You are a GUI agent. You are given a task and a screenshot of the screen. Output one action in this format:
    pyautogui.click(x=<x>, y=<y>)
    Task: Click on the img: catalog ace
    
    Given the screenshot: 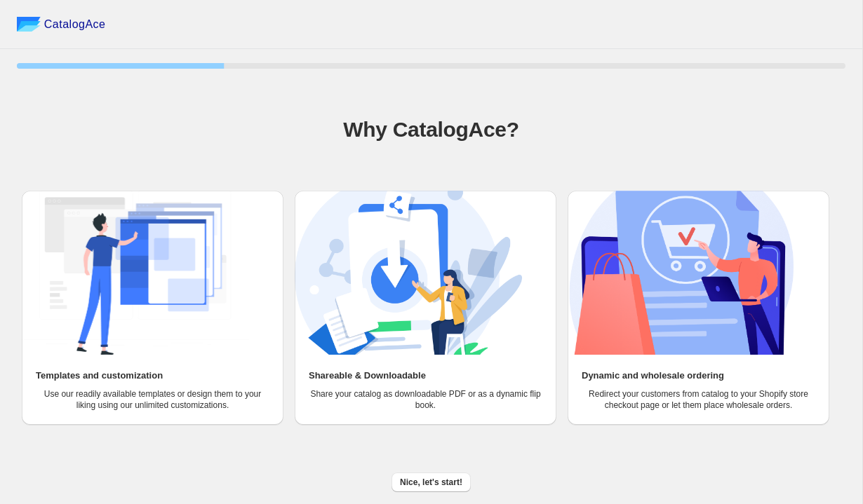 What is the action you would take?
    pyautogui.click(x=29, y=24)
    